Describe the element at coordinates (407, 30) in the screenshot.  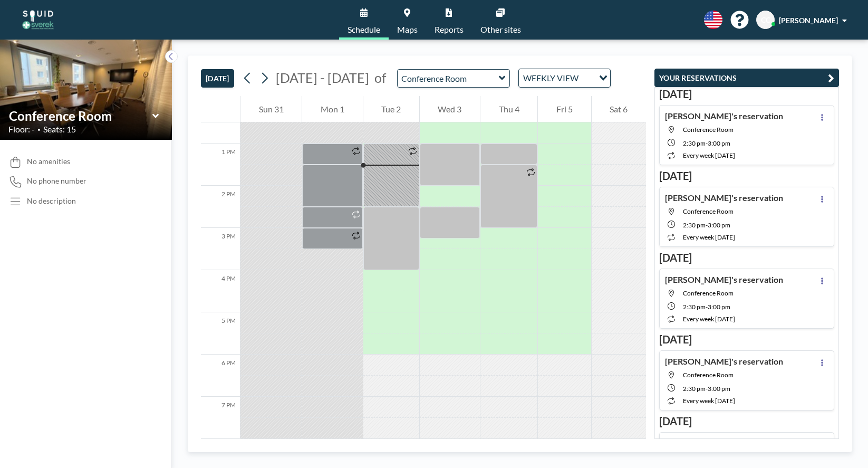
I see `span: Maps` at that location.